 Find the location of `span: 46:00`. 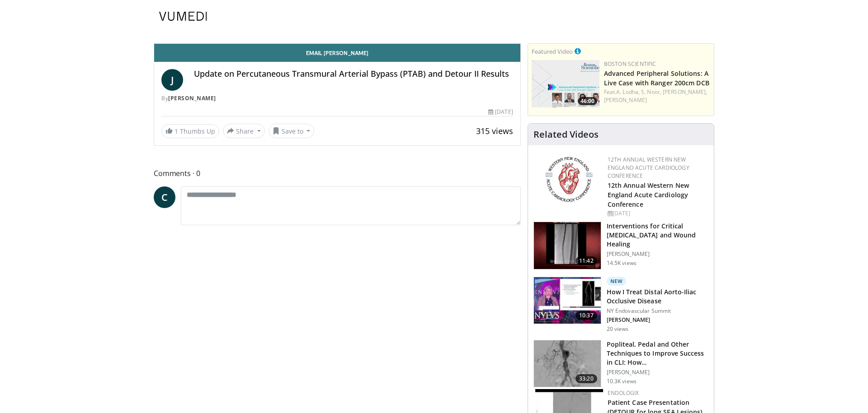

span: 46:00 is located at coordinates (587, 101).